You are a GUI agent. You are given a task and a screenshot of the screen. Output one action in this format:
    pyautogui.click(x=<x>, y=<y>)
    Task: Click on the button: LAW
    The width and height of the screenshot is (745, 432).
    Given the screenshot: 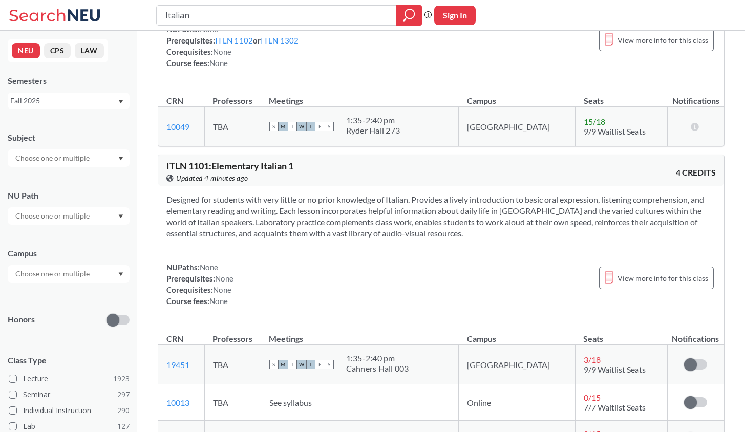 What is the action you would take?
    pyautogui.click(x=89, y=51)
    